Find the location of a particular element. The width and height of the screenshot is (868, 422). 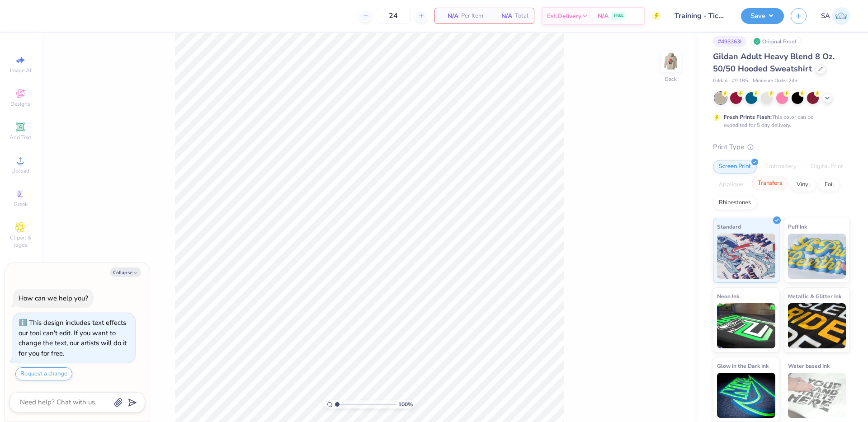

div: Digital Print is located at coordinates (827, 167).